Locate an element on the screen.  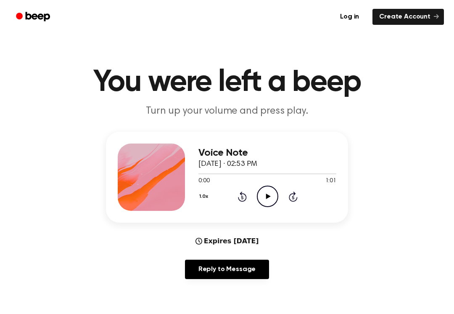
button: 1.0x is located at coordinates (205, 196).